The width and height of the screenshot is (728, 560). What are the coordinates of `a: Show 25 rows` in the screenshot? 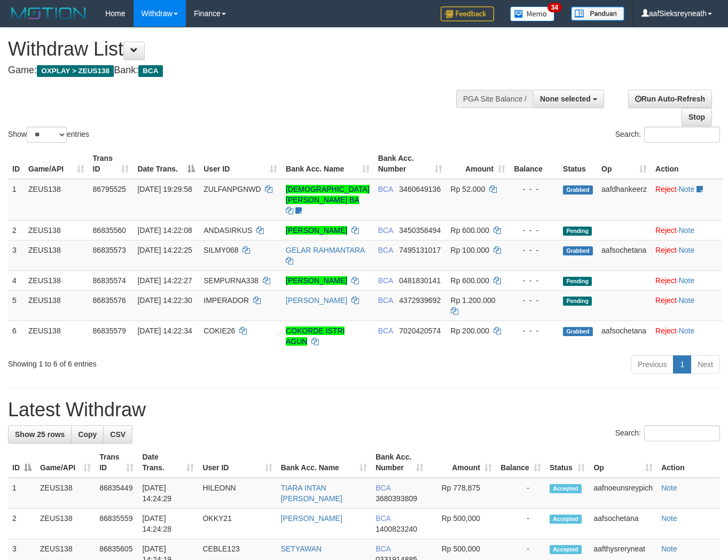 It's located at (40, 434).